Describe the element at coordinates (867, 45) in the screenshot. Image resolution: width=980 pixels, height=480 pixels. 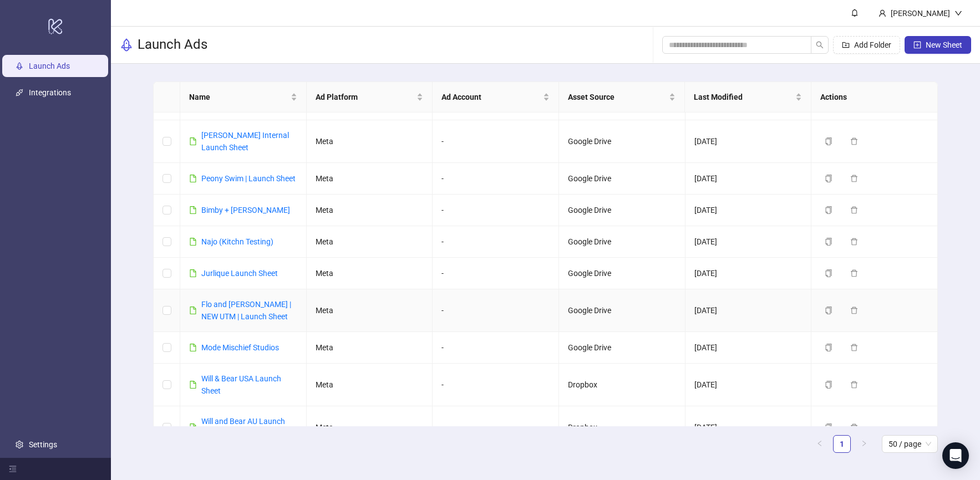
I see `button: Add Folder` at that location.